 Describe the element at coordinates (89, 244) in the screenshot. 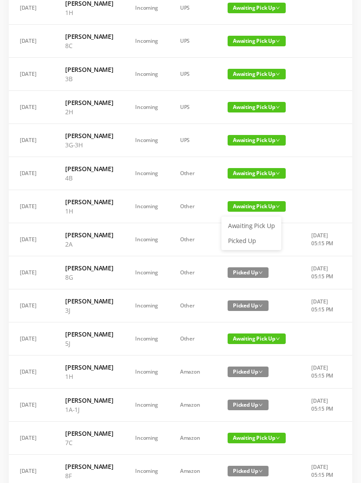

I see `p: 2A` at that location.